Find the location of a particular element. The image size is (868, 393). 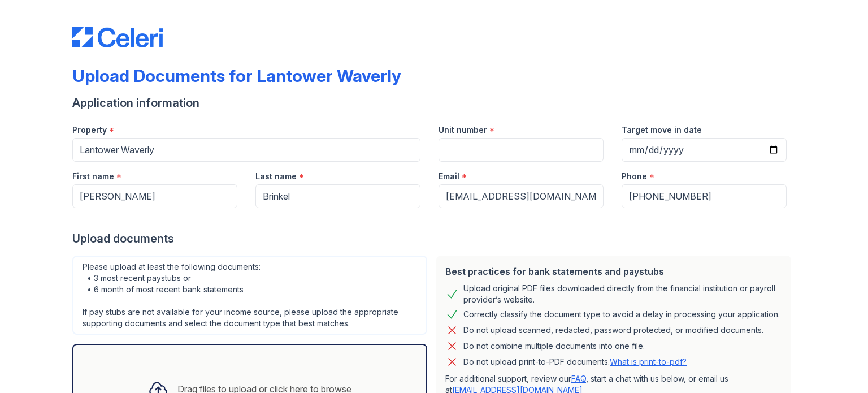

div: Do not combine multiple documents into one file. is located at coordinates (553, 346).